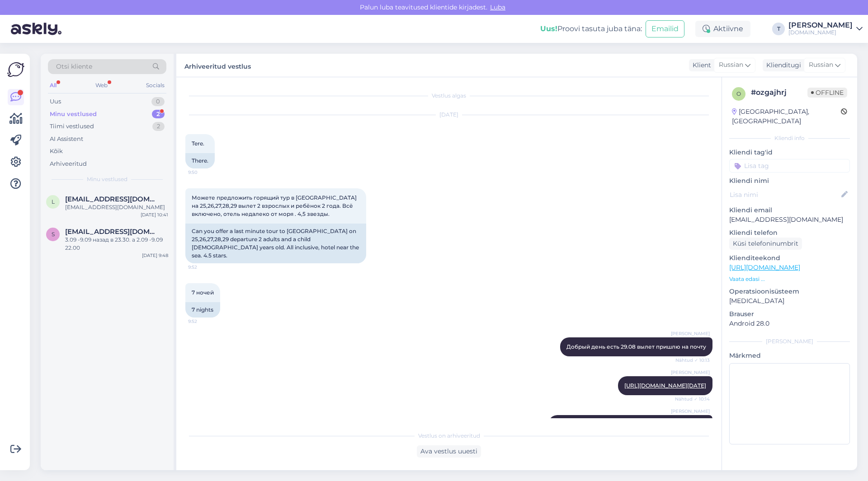 This screenshot has width=868, height=481. I want to click on p: Kliendi tag'id, so click(789, 152).